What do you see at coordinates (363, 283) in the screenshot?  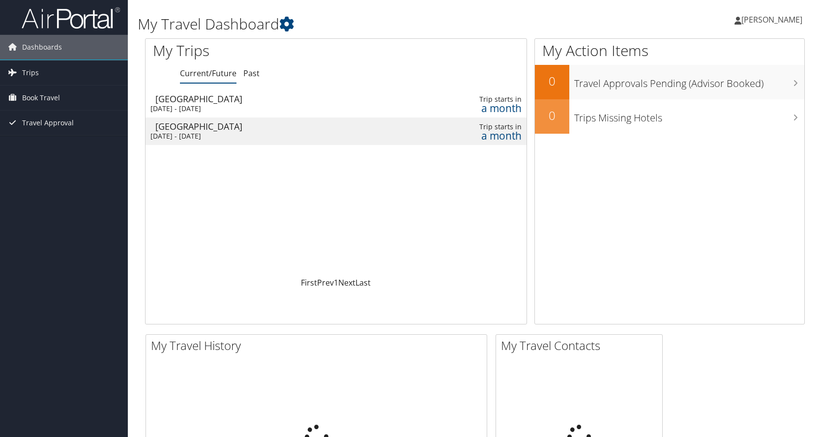 I see `a: Last` at bounding box center [363, 283].